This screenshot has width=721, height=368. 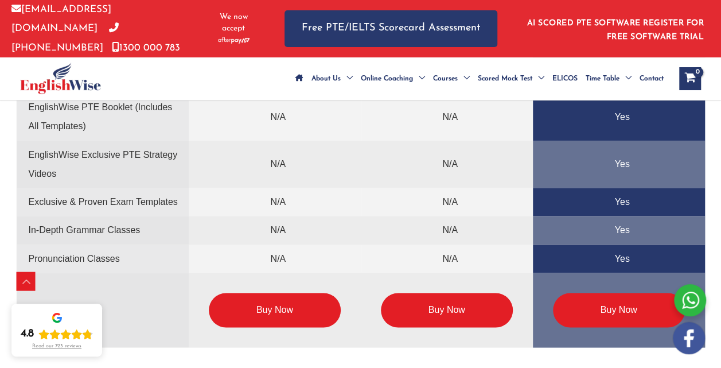 I want to click on span: We now accept, so click(x=234, y=23).